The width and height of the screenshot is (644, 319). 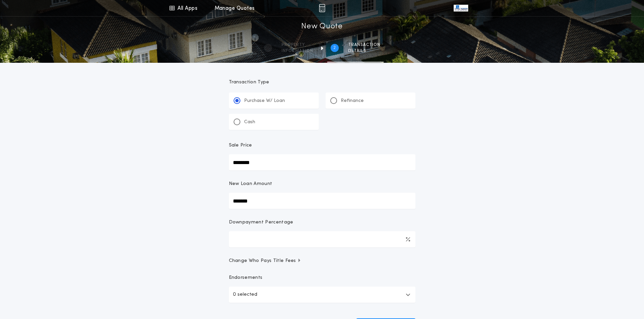 What do you see at coordinates (265, 261) in the screenshot?
I see `span: Change Who Pays Title Fees` at bounding box center [265, 261].